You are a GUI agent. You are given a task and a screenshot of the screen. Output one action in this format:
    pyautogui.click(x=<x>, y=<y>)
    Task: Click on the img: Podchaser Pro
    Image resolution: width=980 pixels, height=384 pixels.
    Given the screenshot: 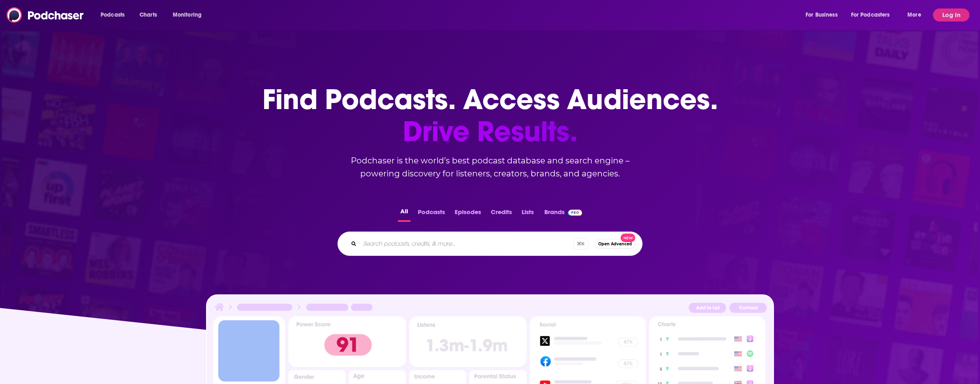 What is the action you would take?
    pyautogui.click(x=574, y=212)
    